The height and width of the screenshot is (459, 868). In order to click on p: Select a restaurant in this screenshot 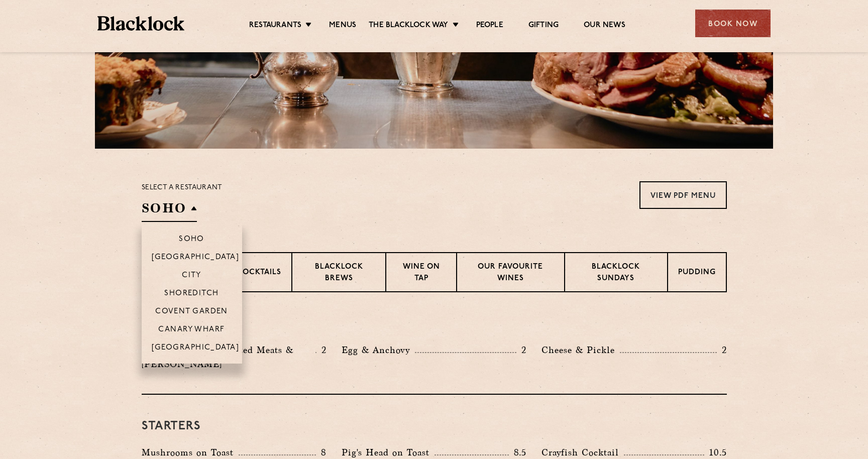, I will do `click(182, 187)`.